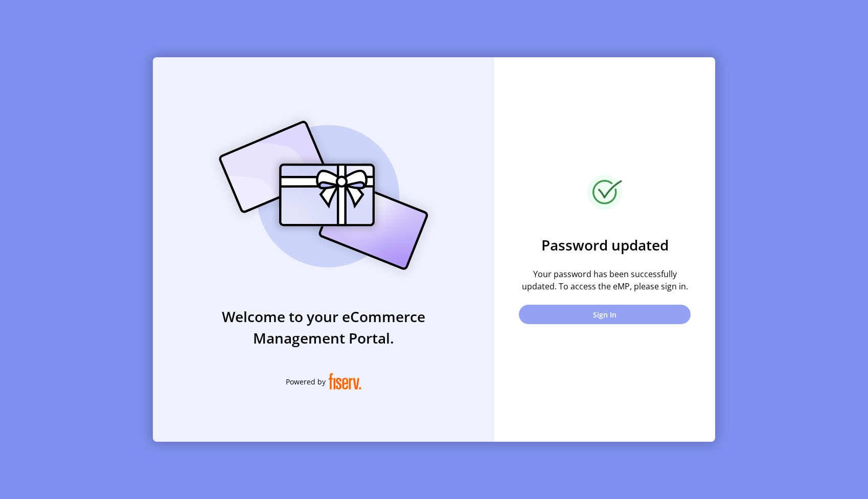 This screenshot has height=499, width=868. What do you see at coordinates (324, 327) in the screenshot?
I see `h3: Welcome to your eCommerce Management Portal.` at bounding box center [324, 327].